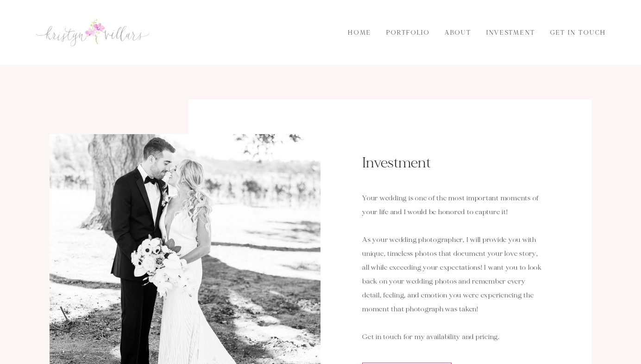 The width and height of the screenshot is (641, 364). I want to click on h2: Investment, so click(453, 163).